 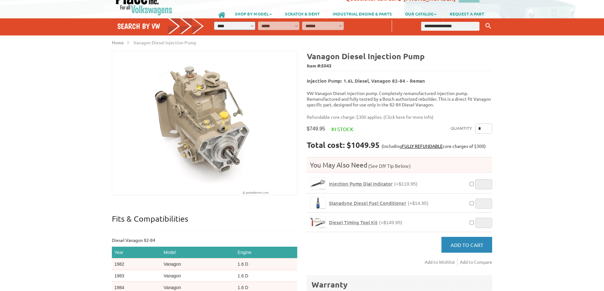 I want to click on span: Vanagon Diesel Injection Pump, so click(x=165, y=42).